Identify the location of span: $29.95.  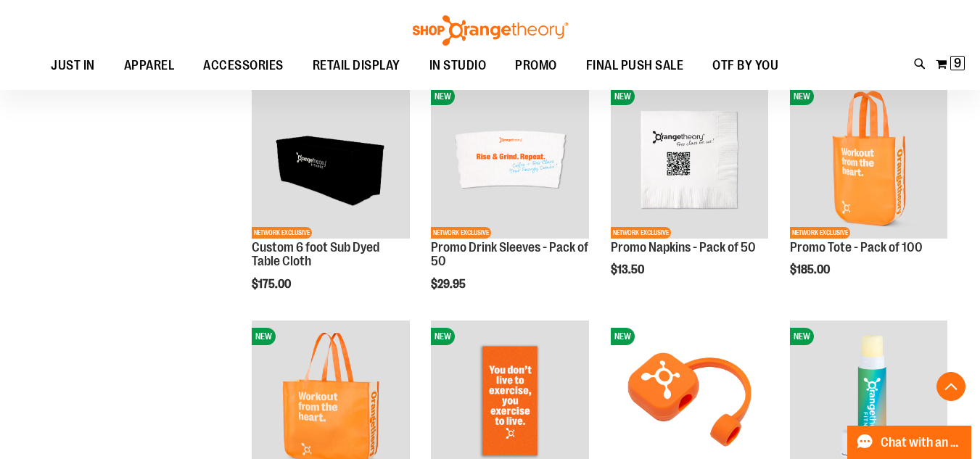
(449, 284).